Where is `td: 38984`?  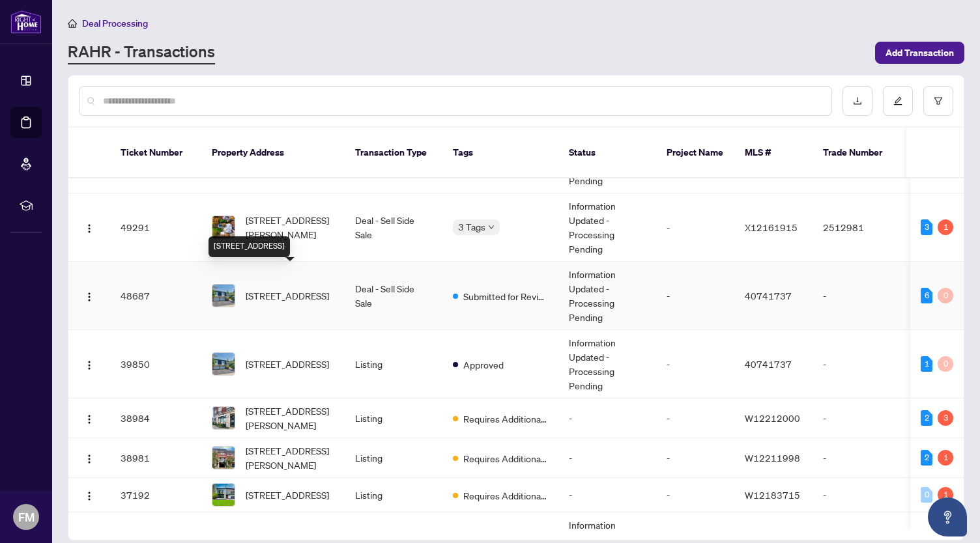 td: 38984 is located at coordinates (156, 418).